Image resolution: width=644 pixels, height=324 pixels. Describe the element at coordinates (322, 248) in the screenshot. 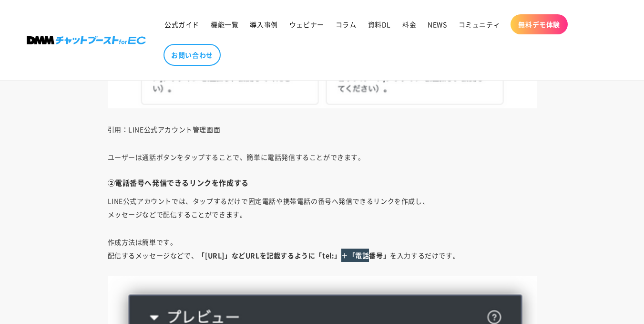

I see `p: 作成方法は簡単です。 配信するメッセージなどで、 を入力するだけです。` at that location.